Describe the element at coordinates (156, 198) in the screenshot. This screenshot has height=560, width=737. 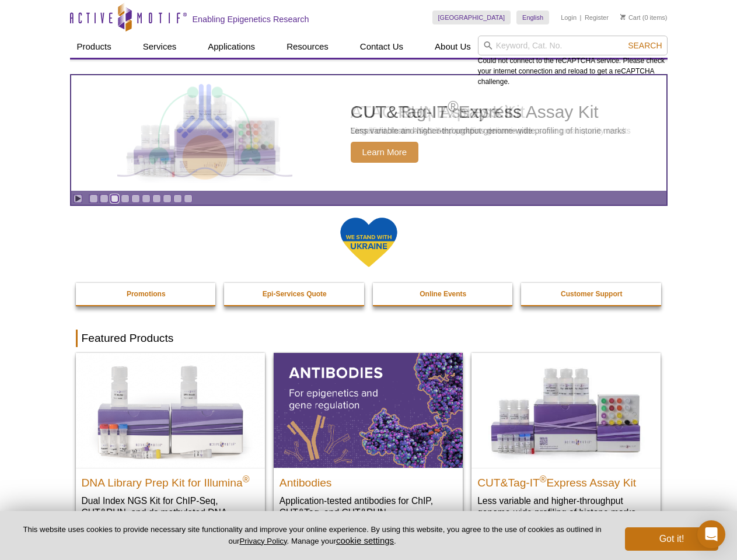
I see `a: Go to slide 7` at that location.